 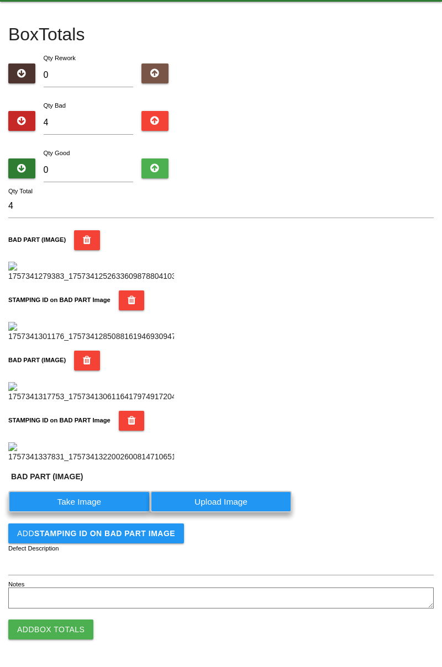 I want to click on label: Qty Total, so click(x=20, y=191).